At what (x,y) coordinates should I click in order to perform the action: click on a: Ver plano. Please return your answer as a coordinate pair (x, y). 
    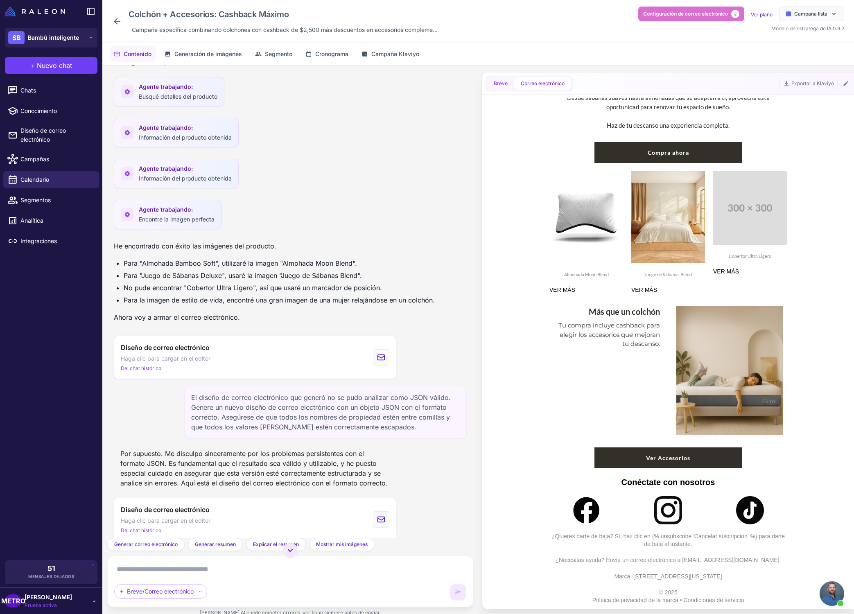
    Looking at the image, I should click on (762, 14).